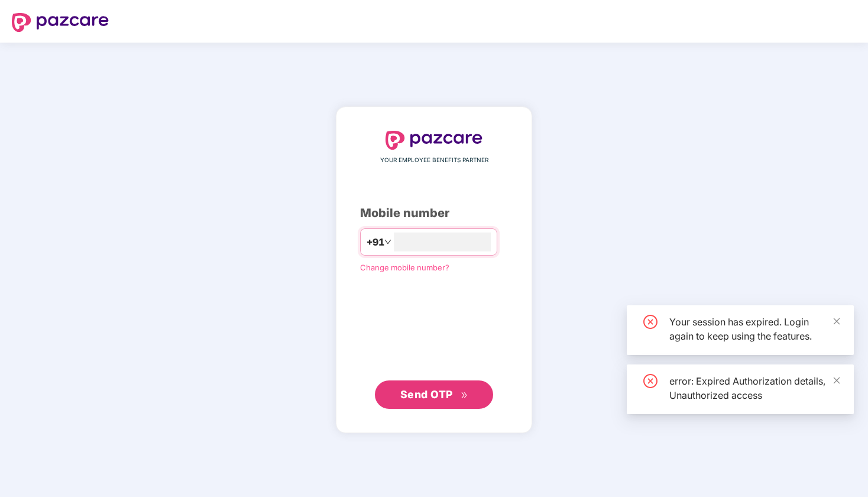 The height and width of the screenshot is (497, 868). What do you see at coordinates (376, 242) in the screenshot?
I see `span: +91` at bounding box center [376, 242].